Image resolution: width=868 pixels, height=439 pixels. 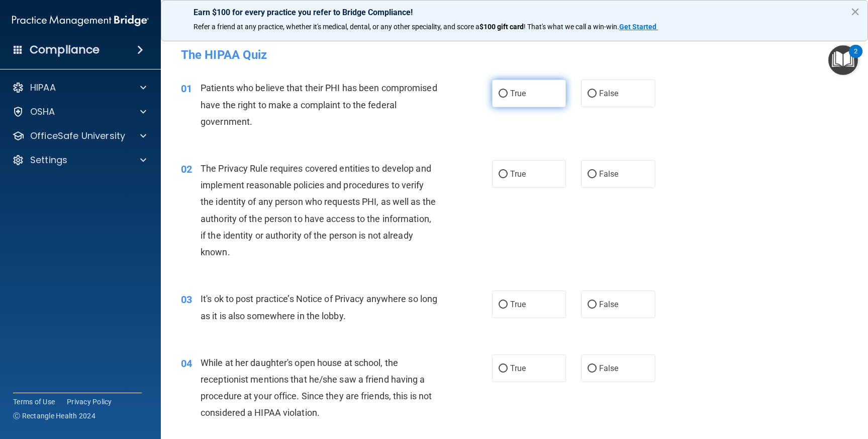 I want to click on div: 2, so click(x=855, y=58).